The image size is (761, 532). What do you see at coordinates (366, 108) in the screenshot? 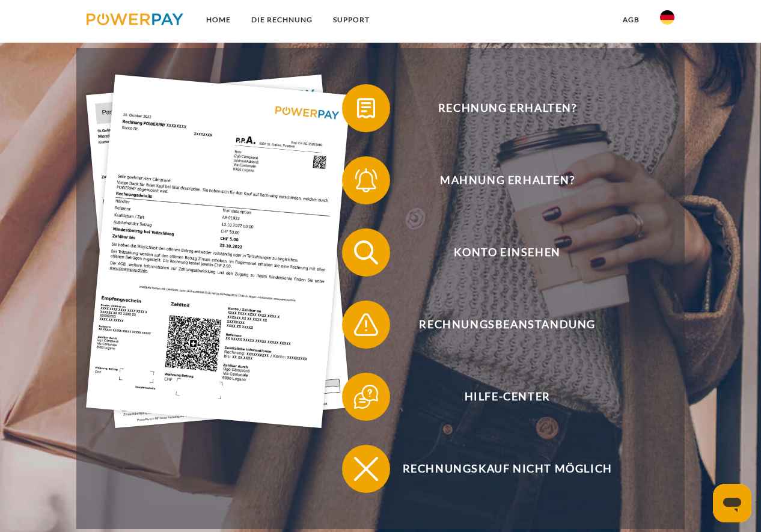
I see `img: qb_bill.svg` at bounding box center [366, 108].